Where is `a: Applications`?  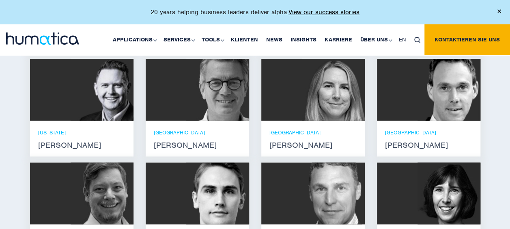 a: Applications is located at coordinates (134, 40).